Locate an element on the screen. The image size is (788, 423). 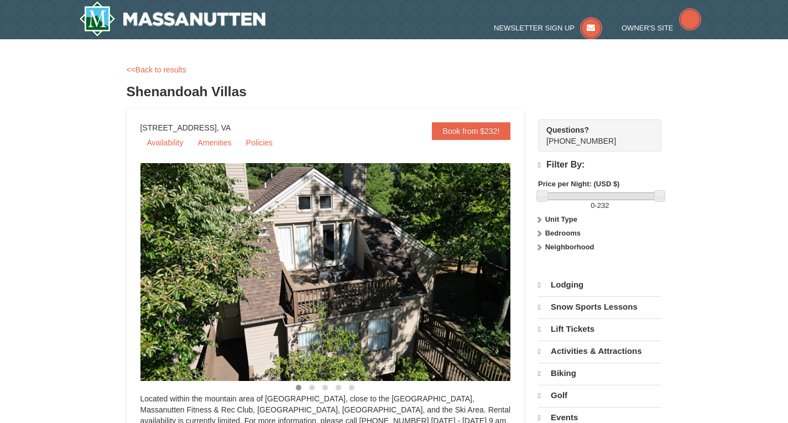
a: Newsletter Sign Up is located at coordinates (548, 28).